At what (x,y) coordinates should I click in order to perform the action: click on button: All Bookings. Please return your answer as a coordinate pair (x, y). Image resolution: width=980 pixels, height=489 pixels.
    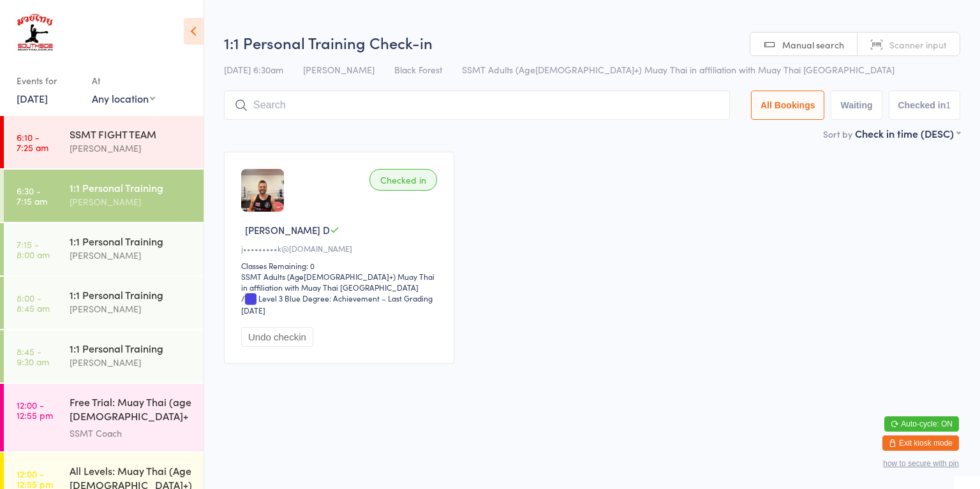
    Looking at the image, I should click on (788, 105).